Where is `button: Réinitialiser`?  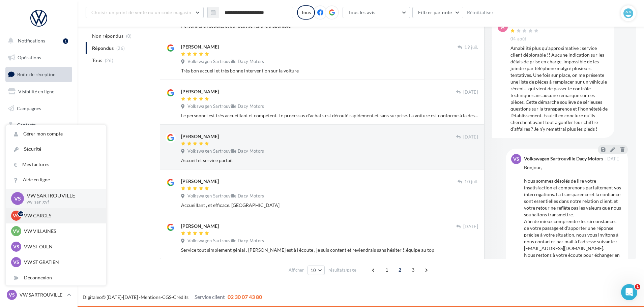 button: Réinitialiser is located at coordinates (480, 13).